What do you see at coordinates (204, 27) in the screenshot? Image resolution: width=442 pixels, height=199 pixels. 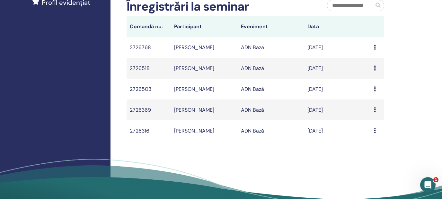 I see `th: Participant` at bounding box center [204, 27].